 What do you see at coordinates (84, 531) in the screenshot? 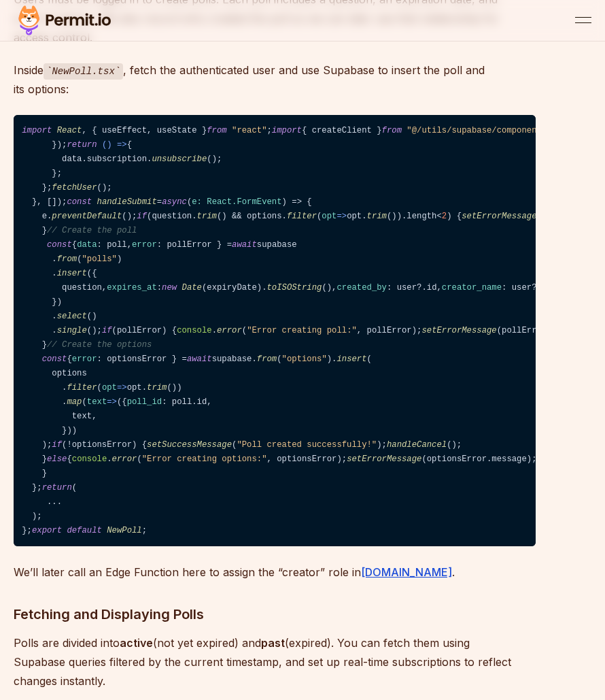
I see `span: default` at bounding box center [84, 531].